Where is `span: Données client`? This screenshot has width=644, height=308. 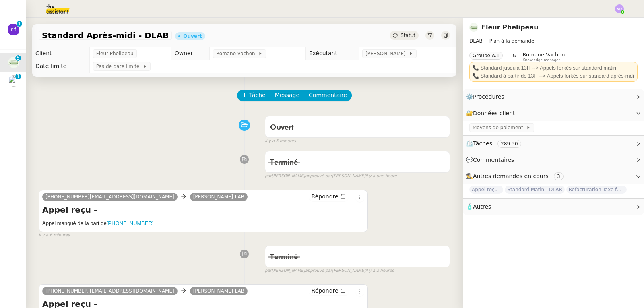 span: Données client is located at coordinates (494, 113).